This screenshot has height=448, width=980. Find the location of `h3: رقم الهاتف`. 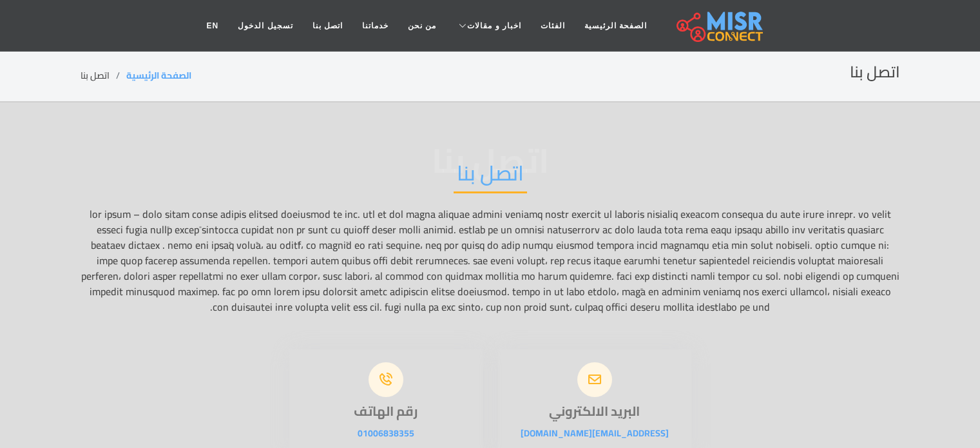

h3: رقم الهاتف is located at coordinates (386, 411).